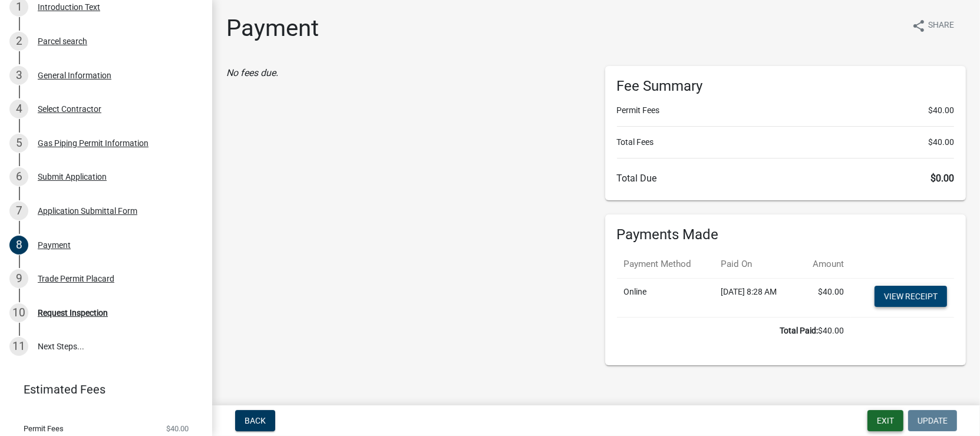 This screenshot has width=980, height=436. Describe the element at coordinates (19, 177) in the screenshot. I see `div: 6` at that location.